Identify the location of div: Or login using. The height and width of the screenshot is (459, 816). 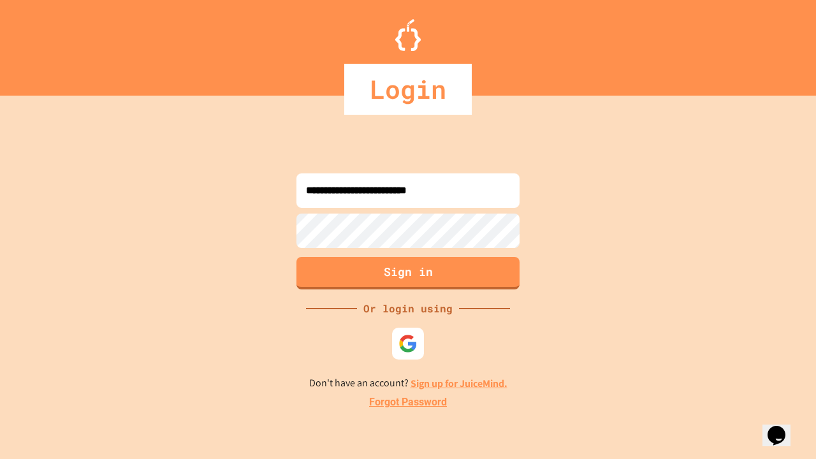
(408, 309).